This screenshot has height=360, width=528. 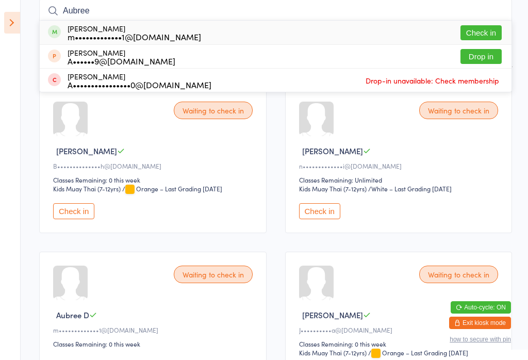 I want to click on button: how to secure with pin, so click(x=480, y=339).